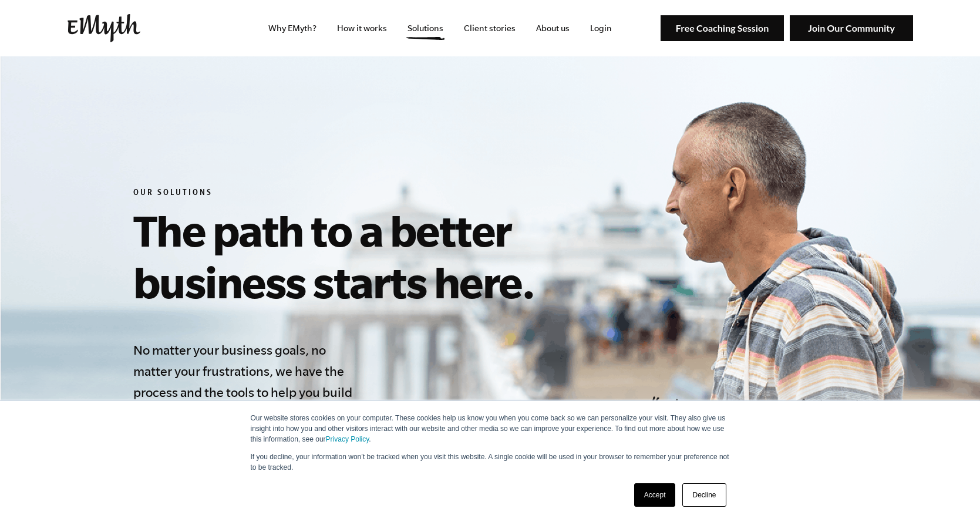 The height and width of the screenshot is (522, 980). I want to click on img: Free Coaching Session, so click(723, 28).